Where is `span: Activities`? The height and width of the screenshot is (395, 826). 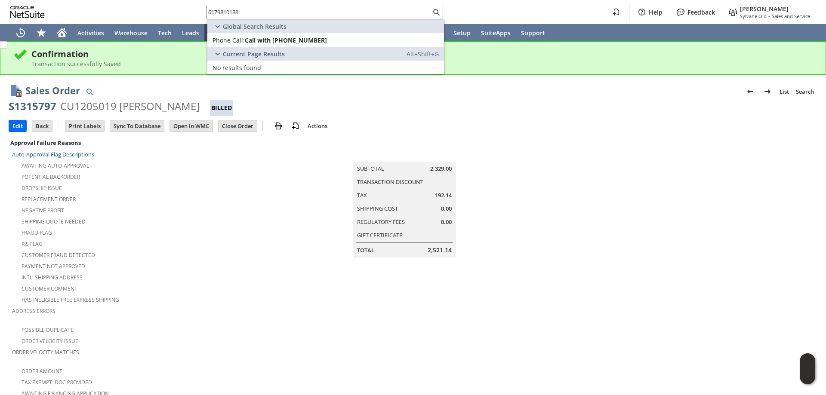 span: Activities is located at coordinates (91, 33).